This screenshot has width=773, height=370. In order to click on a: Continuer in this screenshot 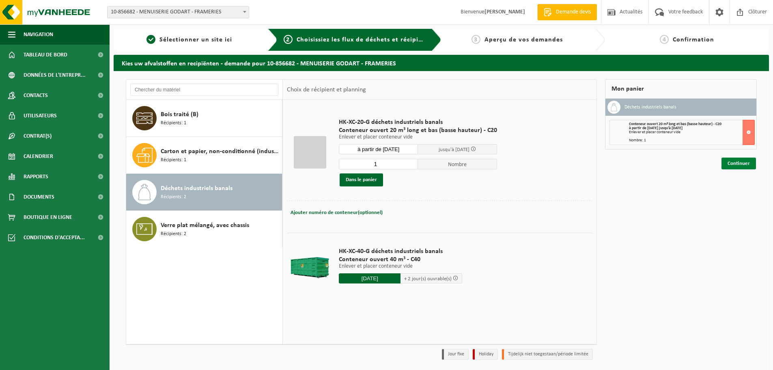, I will do `click(739, 163)`.